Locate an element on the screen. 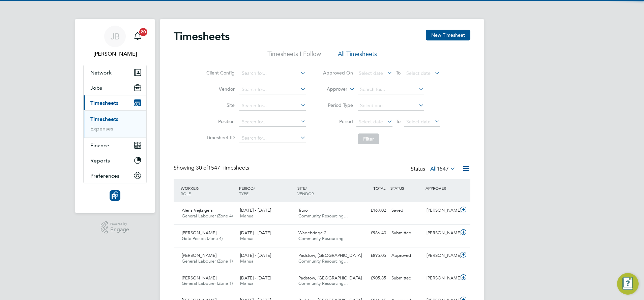 The width and height of the screenshot is (644, 300). span: 30 of is located at coordinates (202, 168).